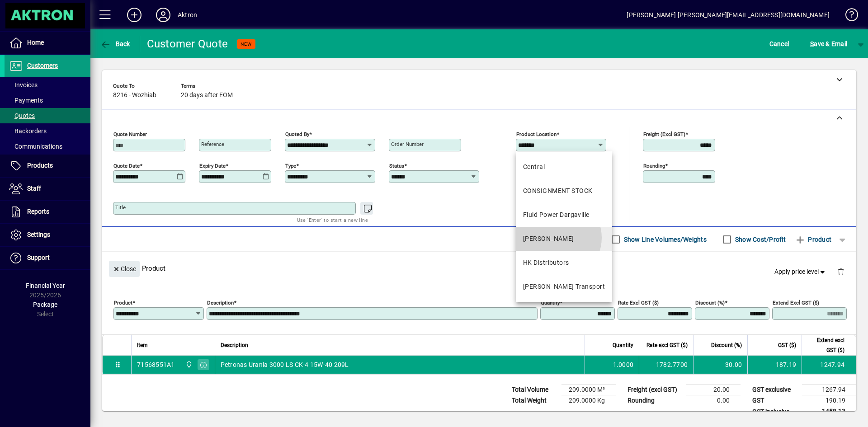  Describe the element at coordinates (557, 191) in the screenshot. I see `div: CONSIGNMENT STOCK` at that location.